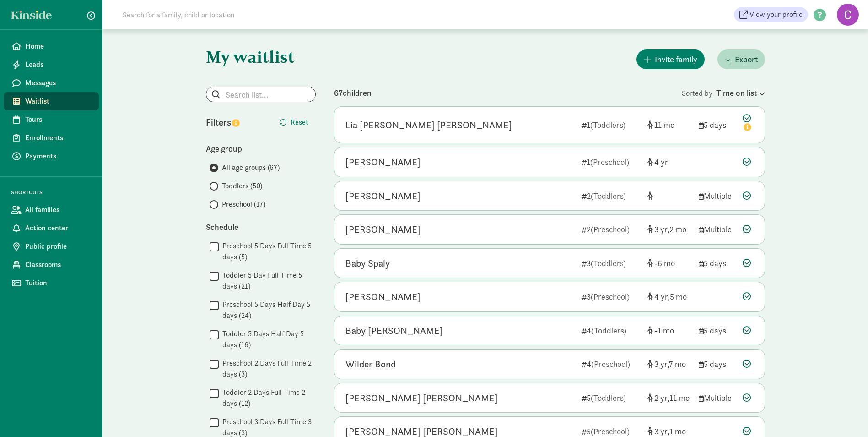 The height and width of the screenshot is (437, 868). What do you see at coordinates (771, 15) in the screenshot?
I see `a: View your profile` at bounding box center [771, 15].